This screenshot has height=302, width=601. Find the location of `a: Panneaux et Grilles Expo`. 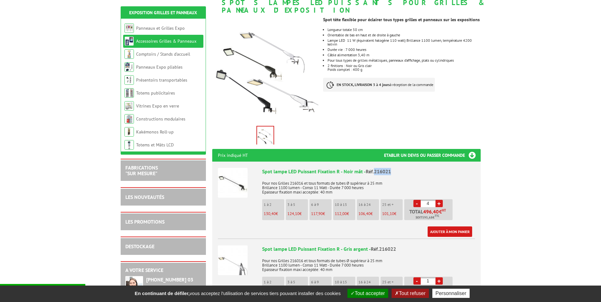

a: Panneaux et Grilles Expo is located at coordinates (161, 28).